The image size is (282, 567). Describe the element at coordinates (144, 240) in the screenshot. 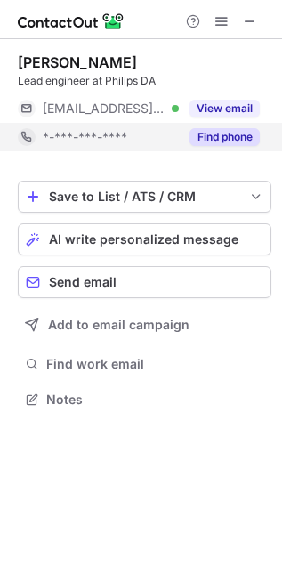

I see `button: AI write personalized message` at that location.